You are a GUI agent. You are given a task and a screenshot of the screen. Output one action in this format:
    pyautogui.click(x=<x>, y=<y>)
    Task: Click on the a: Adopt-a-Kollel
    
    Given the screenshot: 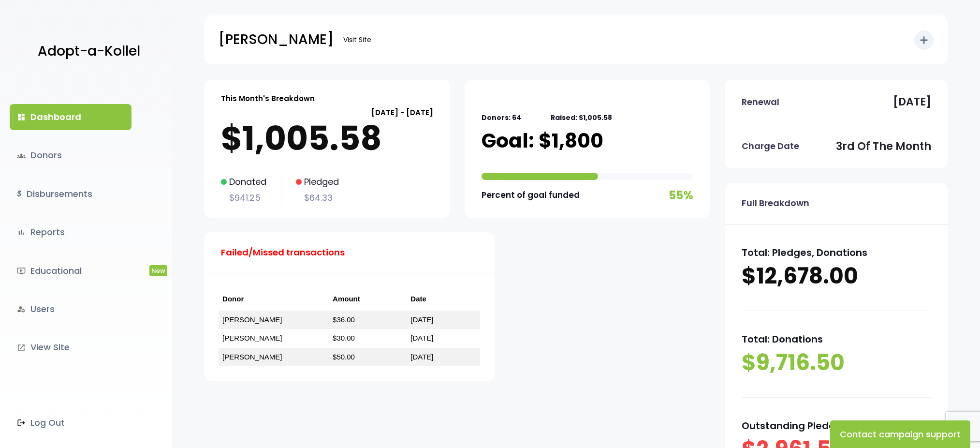 What is the action you would take?
    pyautogui.click(x=86, y=52)
    